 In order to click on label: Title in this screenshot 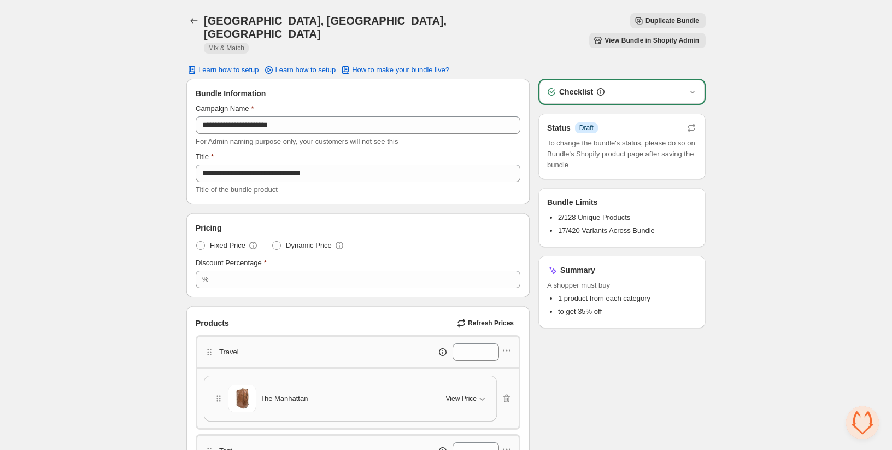, I will do `click(204, 157)`.